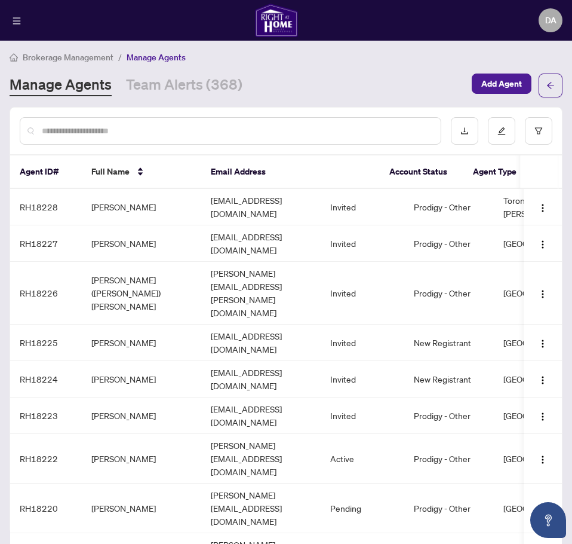 The image size is (572, 544). Describe the element at coordinates (277, 20) in the screenshot. I see `img: logo` at that location.